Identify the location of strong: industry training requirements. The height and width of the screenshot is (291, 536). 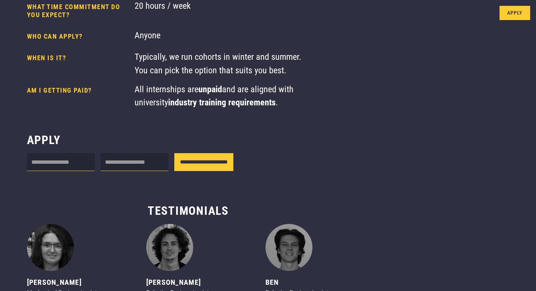
(222, 102).